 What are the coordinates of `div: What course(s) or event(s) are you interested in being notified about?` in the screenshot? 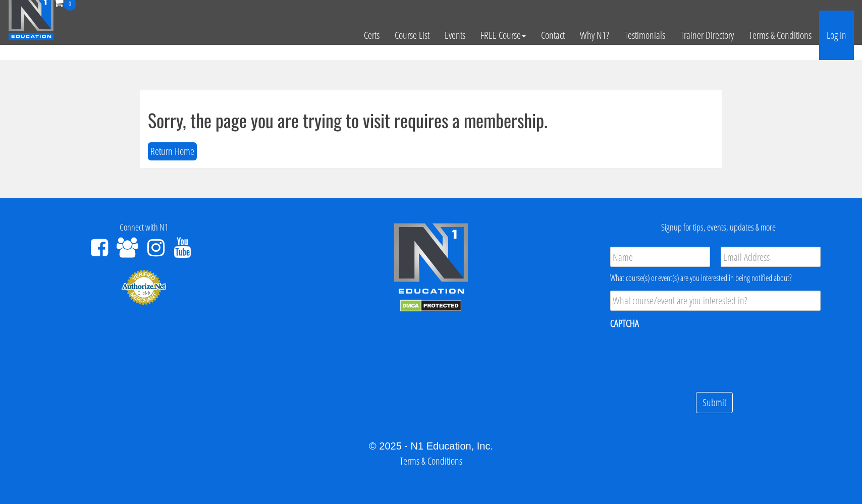 It's located at (715, 278).